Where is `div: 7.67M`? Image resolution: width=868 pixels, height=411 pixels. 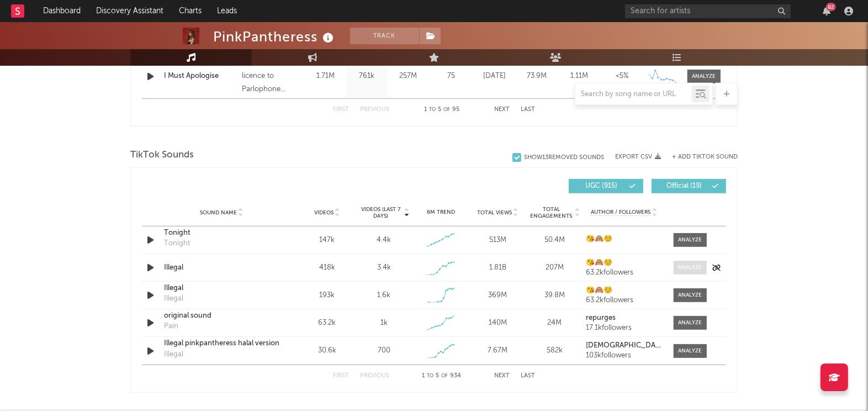 div: 7.67M is located at coordinates (498, 351).